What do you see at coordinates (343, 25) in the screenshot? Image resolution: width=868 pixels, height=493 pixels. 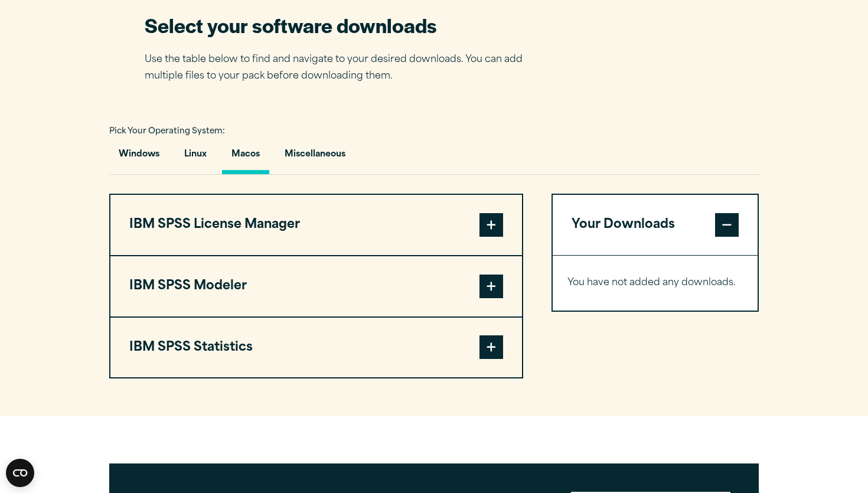 I see `h2: Select your software downloads` at bounding box center [343, 25].